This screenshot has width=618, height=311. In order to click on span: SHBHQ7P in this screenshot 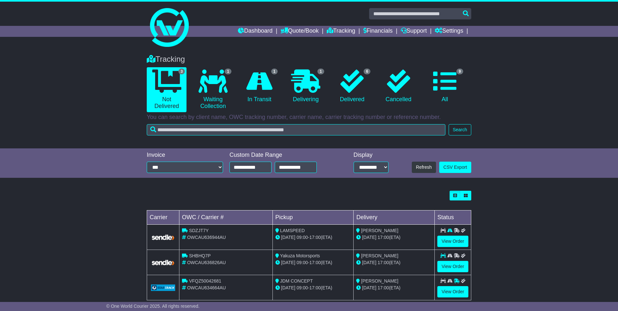, I will do `click(200, 256)`.